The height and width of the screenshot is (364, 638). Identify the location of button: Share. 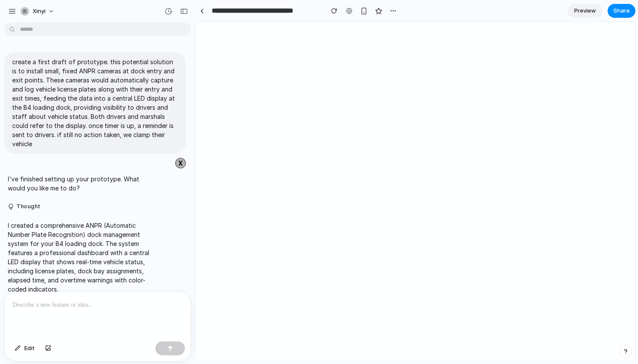
(621, 11).